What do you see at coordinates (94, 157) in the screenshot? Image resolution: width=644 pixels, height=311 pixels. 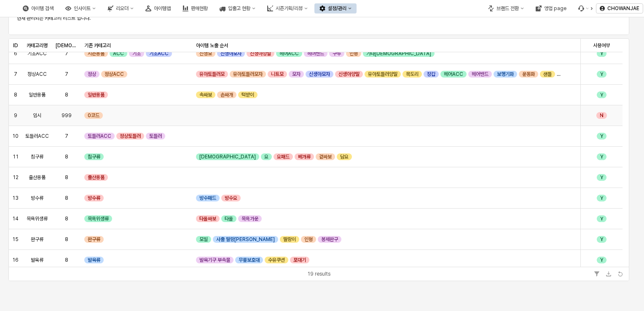 I see `span: 침구류` at bounding box center [94, 157].